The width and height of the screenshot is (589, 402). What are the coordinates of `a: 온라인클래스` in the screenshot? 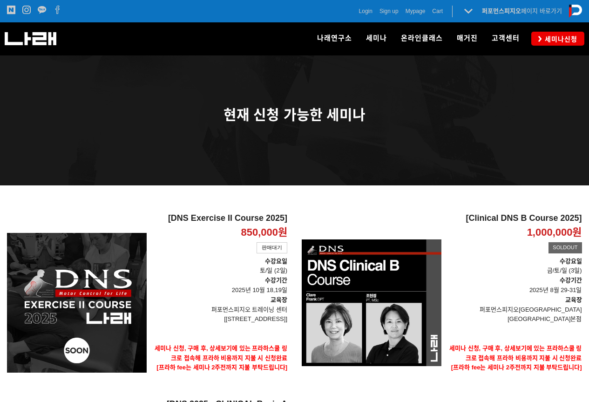 It's located at (422, 39).